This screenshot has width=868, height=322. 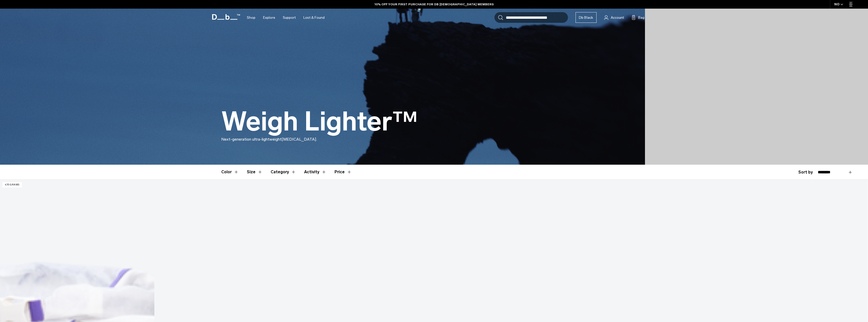 I want to click on button: Bag, so click(x=638, y=18).